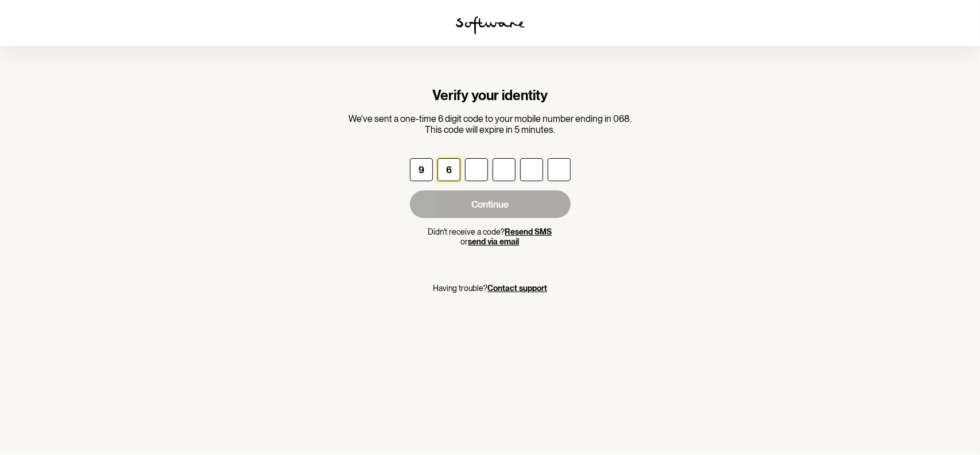  I want to click on p: We've sent a one-time 6 digit code to your mobile number ending in 068., so click(490, 119).